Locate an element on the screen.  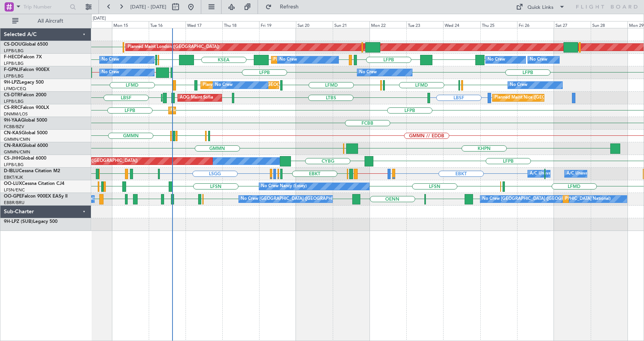
a: EBBR/BRU is located at coordinates (14, 203).